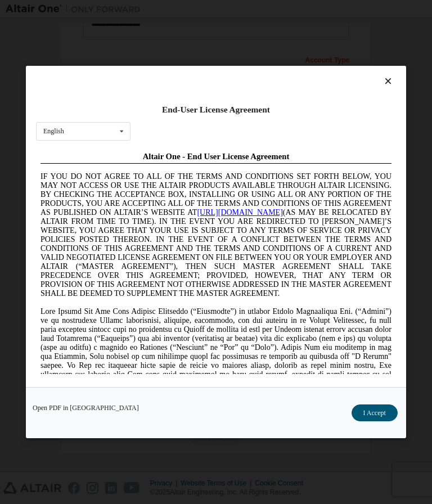 The height and width of the screenshot is (504, 432). Describe the element at coordinates (216, 109) in the screenshot. I see `div: End-User License Agreement` at that location.